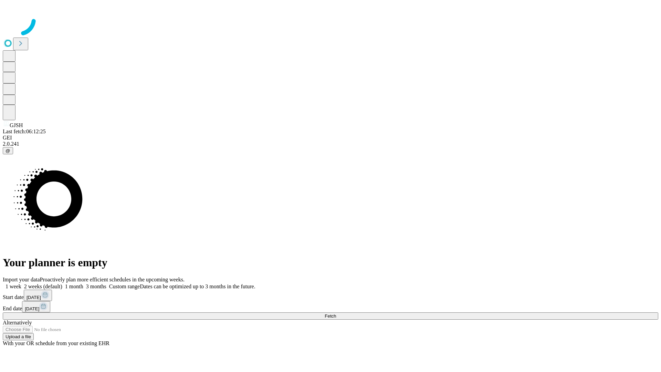  Describe the element at coordinates (331, 144) in the screenshot. I see `div: 2.0.241` at that location.